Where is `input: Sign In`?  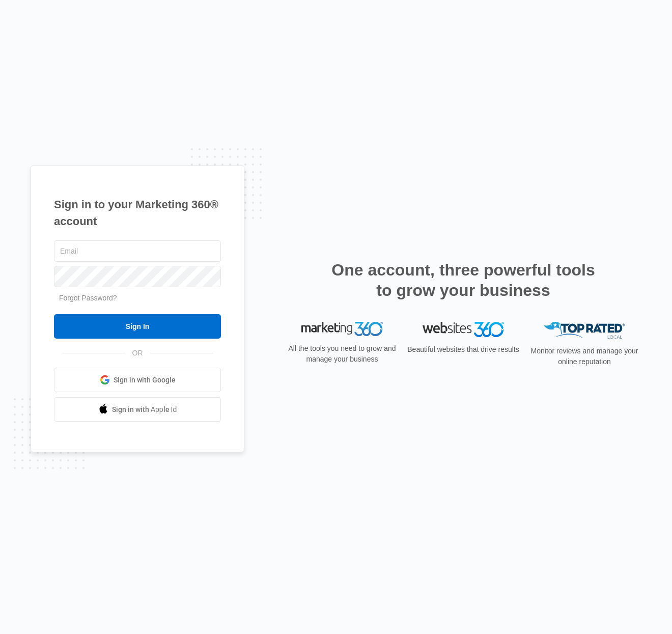
input: Sign In is located at coordinates (138, 327).